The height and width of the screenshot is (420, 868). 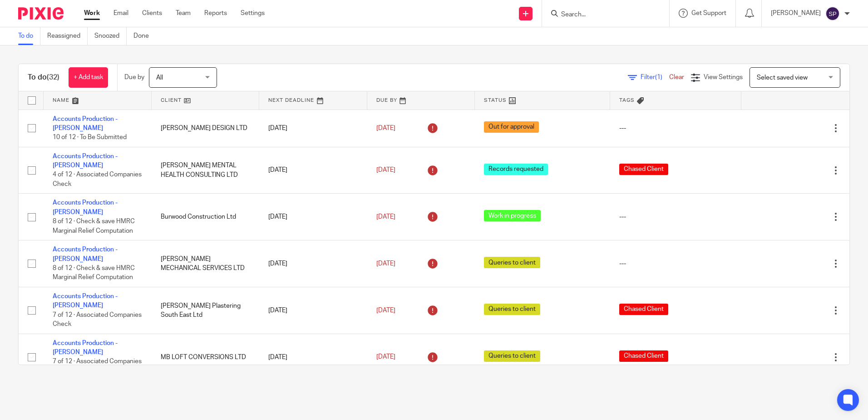 I want to click on span: (1), so click(x=659, y=77).